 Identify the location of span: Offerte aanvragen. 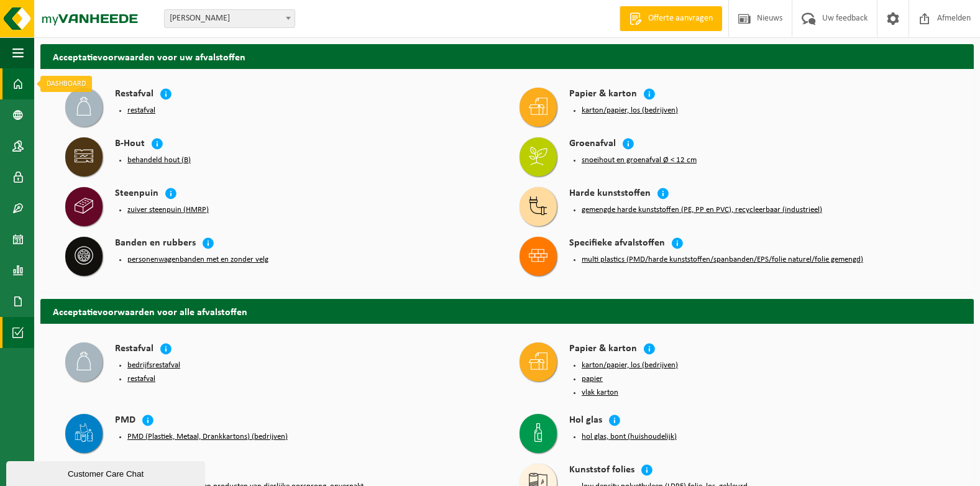
(680, 18).